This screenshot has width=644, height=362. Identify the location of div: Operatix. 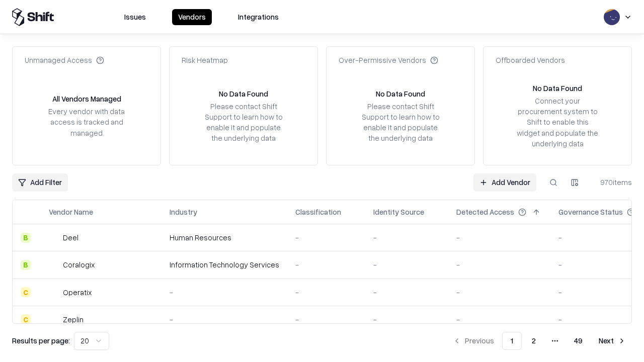
(77, 292).